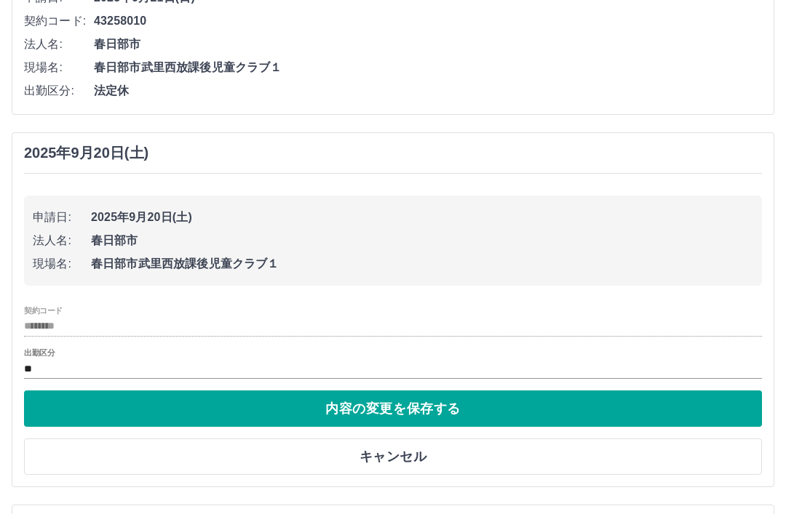 The height and width of the screenshot is (514, 786). Describe the element at coordinates (43, 310) in the screenshot. I see `label: 契約コード` at that location.